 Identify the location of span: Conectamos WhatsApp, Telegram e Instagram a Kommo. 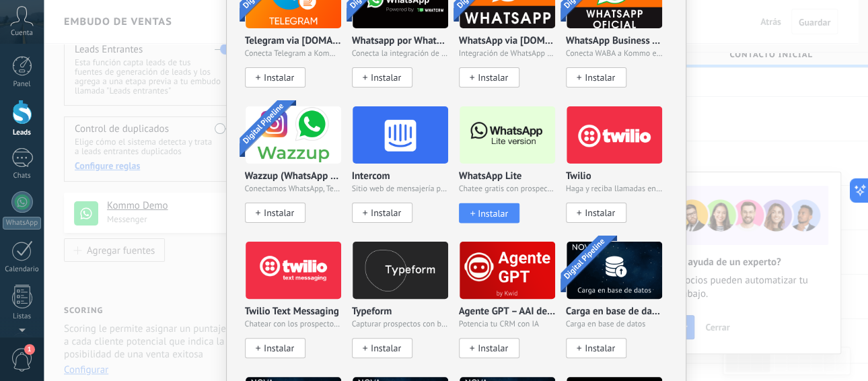
(293, 189).